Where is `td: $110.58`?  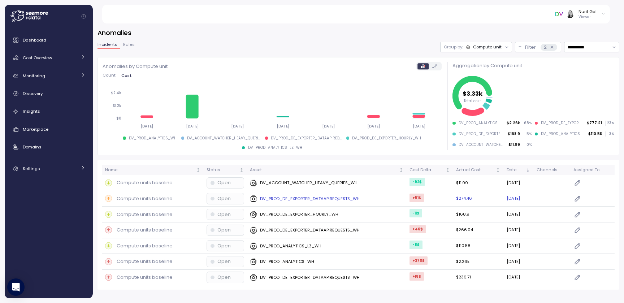 td: $110.58 is located at coordinates (478, 246).